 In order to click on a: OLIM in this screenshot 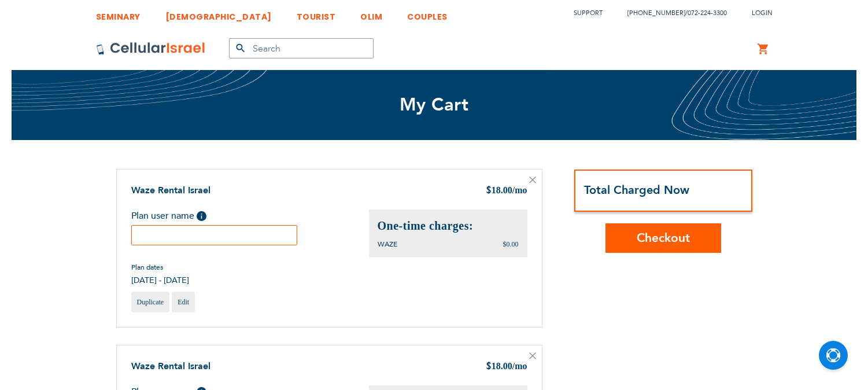, I will do `click(372, 13)`.